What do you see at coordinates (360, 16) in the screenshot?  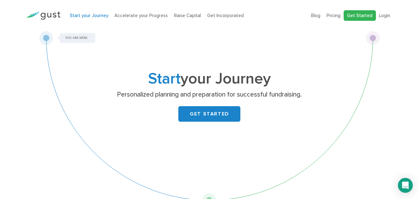 I see `a: Get Started` at bounding box center [360, 16].